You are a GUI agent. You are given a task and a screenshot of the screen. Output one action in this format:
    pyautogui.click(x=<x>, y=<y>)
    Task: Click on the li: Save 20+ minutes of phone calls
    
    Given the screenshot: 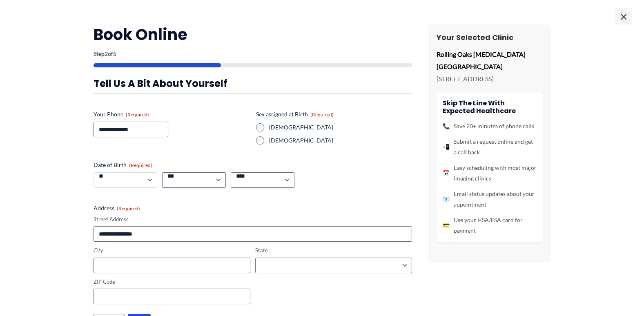 What is the action you would take?
    pyautogui.click(x=490, y=126)
    